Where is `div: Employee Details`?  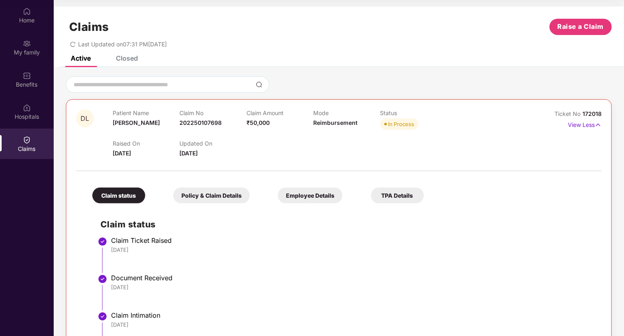 div: Employee Details is located at coordinates (310, 195).